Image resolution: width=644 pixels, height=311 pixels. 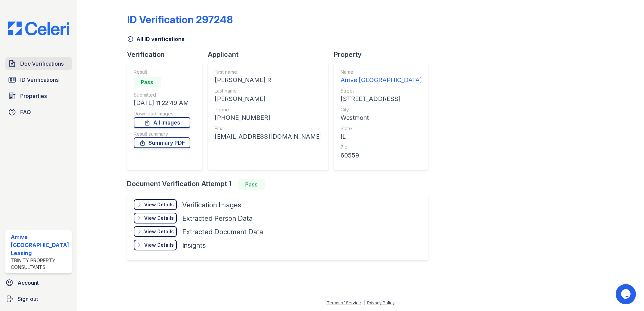 I want to click on div: Extracted Person Data, so click(x=217, y=219).